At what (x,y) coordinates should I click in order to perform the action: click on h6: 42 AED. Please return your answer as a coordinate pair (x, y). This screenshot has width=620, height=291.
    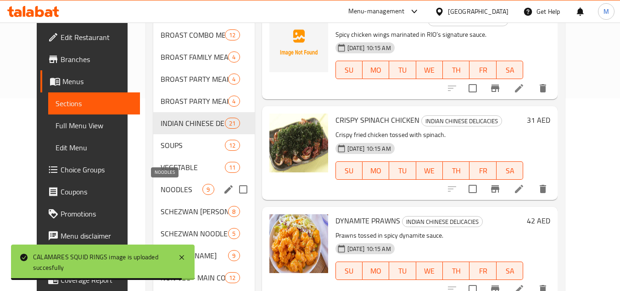
    Looking at the image, I should click on (539, 220).